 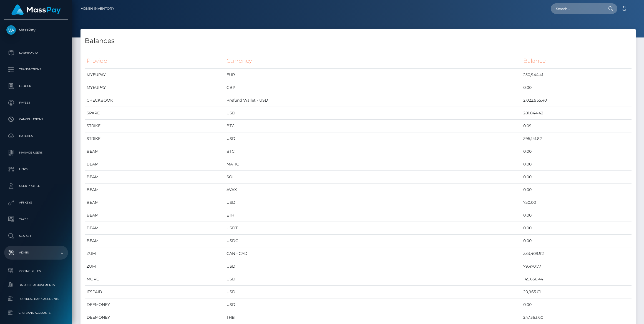 I want to click on p: Taxes, so click(x=36, y=219).